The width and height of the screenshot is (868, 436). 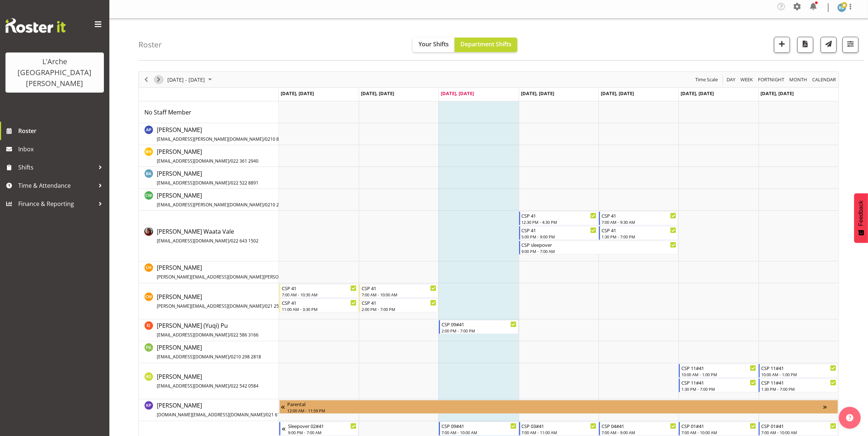 I want to click on div: Melissa Fry"s event - Sleepover 02#41 Begin From Sunday, August 24, 2025 at 9:00:00 PM GMT+12:00 ..., so click(x=319, y=429).